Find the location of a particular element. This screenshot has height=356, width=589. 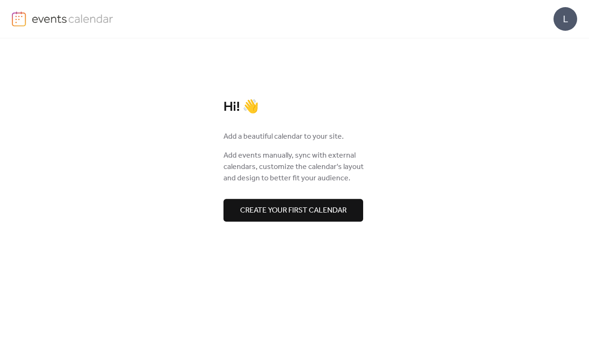

div: Hi! 👋 is located at coordinates (295, 107).